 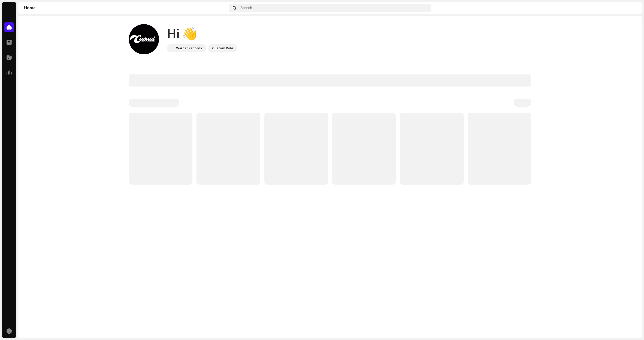 What do you see at coordinates (125, 8) in the screenshot?
I see `div: Home` at bounding box center [125, 8].